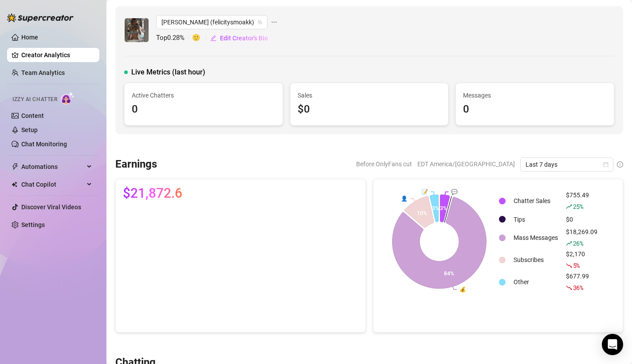 The width and height of the screenshot is (632, 364). I want to click on h3: Earnings, so click(136, 164).